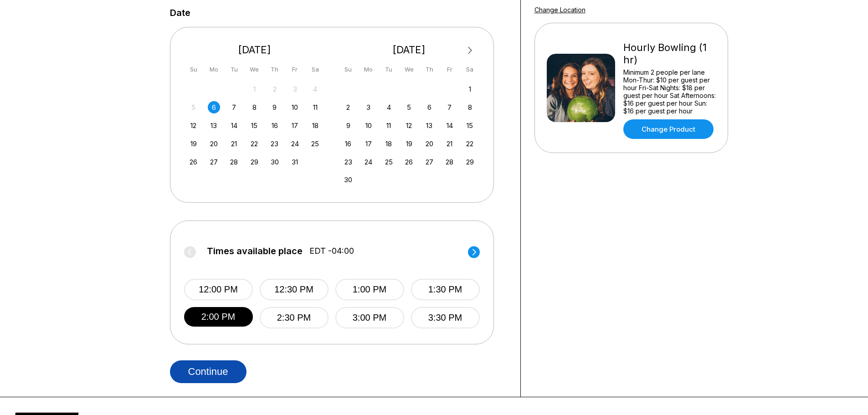  Describe the element at coordinates (670, 54) in the screenshot. I see `div: Hourly Bowling (1 hr)` at that location.